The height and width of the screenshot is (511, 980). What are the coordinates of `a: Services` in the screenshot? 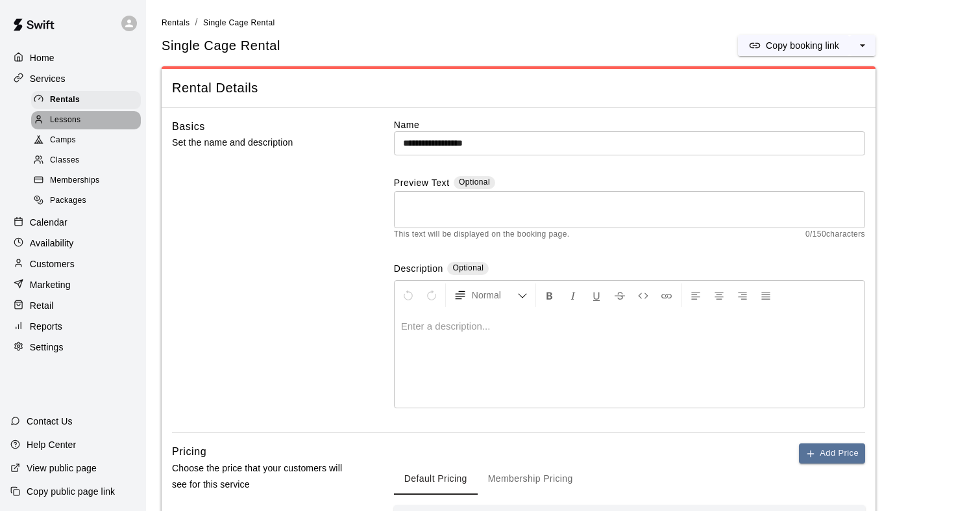 It's located at (73, 79).